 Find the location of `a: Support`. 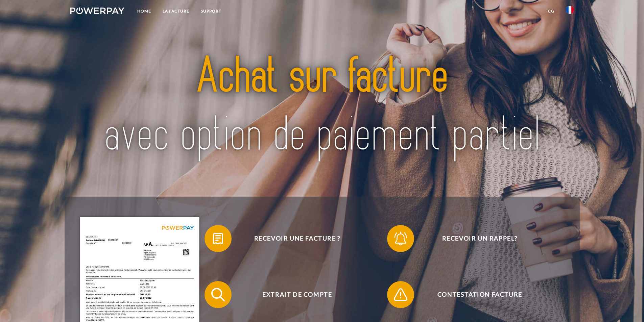

a: Support is located at coordinates (211, 11).